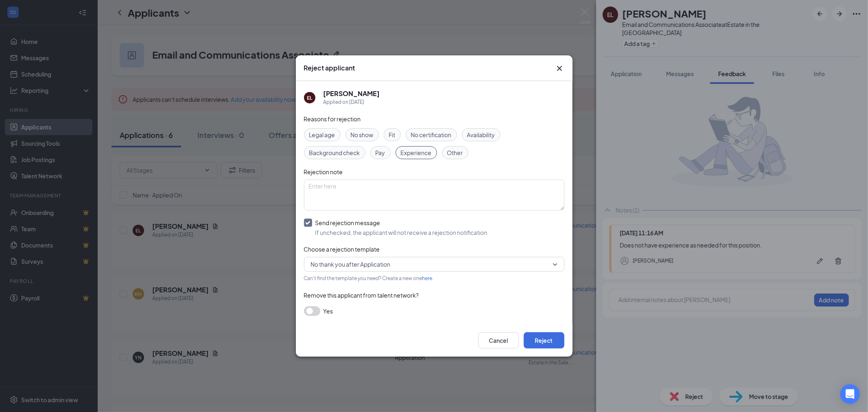 The height and width of the screenshot is (412, 868). I want to click on span: Choose a rejection template, so click(342, 249).